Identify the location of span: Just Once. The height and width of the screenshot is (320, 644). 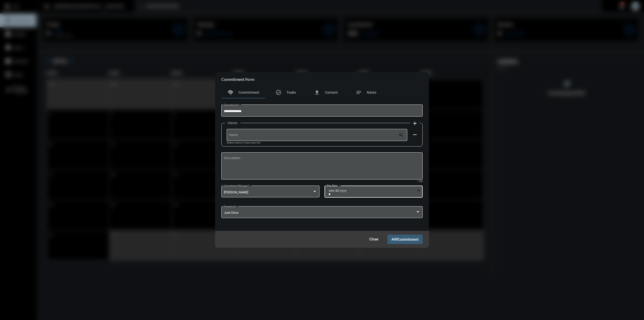
(231, 212).